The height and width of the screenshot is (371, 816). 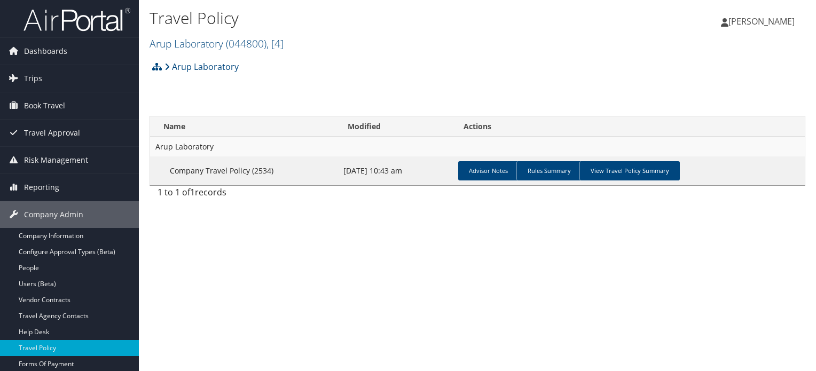 What do you see at coordinates (77, 19) in the screenshot?
I see `img: airportal-logo.png` at bounding box center [77, 19].